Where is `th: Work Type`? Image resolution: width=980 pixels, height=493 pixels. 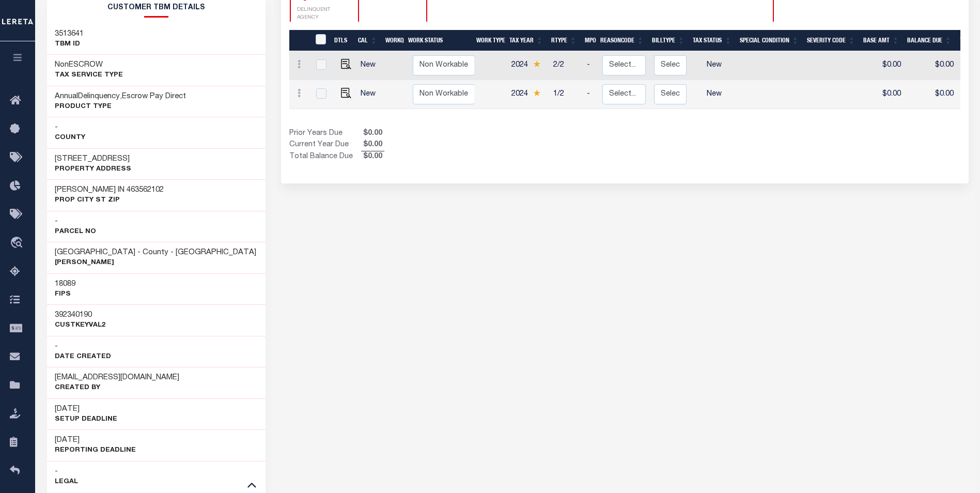
th: Work Type is located at coordinates (489, 40).